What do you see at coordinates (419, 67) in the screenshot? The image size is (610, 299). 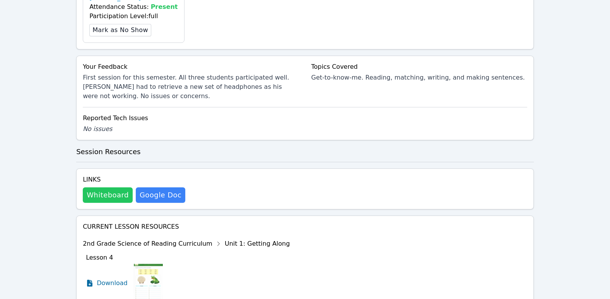 I see `div: Topics Covered` at bounding box center [419, 67].